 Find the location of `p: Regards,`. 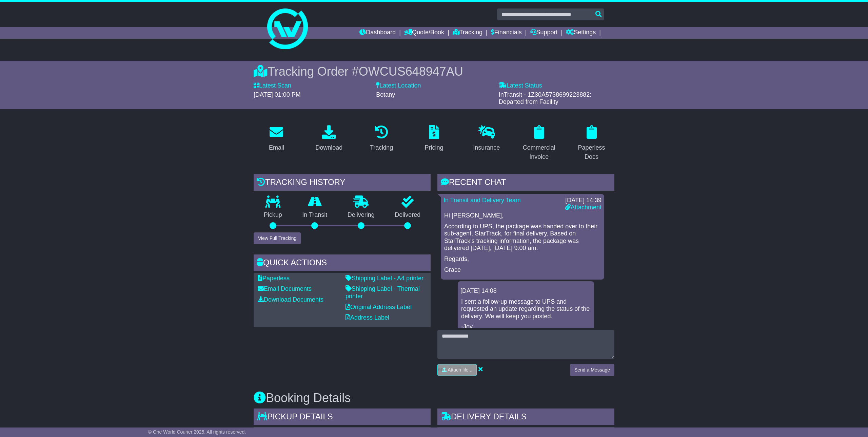

p: Regards, is located at coordinates (522, 259).